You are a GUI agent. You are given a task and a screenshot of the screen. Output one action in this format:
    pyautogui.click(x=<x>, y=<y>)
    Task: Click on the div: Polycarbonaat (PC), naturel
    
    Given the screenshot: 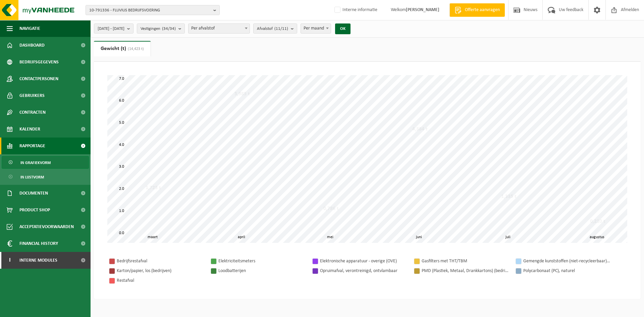 What is the action you would take?
    pyautogui.click(x=567, y=271)
    